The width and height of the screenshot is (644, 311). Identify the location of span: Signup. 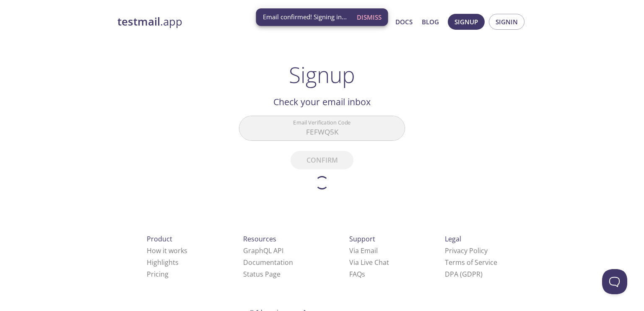
(466, 22).